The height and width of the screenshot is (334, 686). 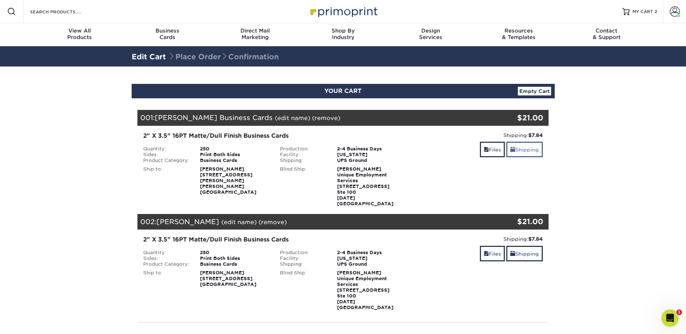 What do you see at coordinates (534, 91) in the screenshot?
I see `a: Empty Cart` at bounding box center [534, 91].